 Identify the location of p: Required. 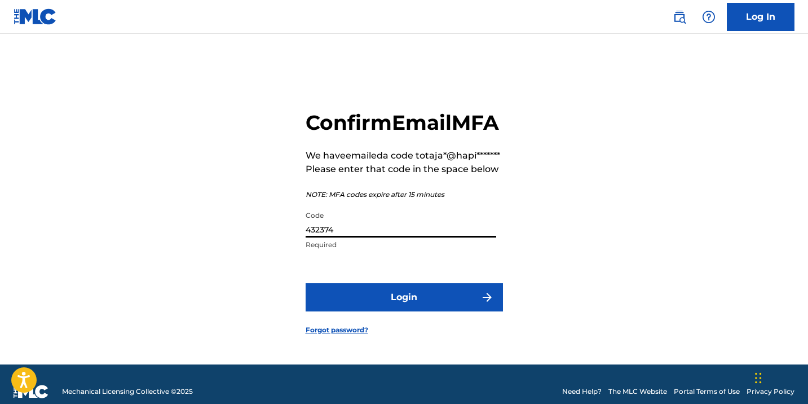
(401, 245).